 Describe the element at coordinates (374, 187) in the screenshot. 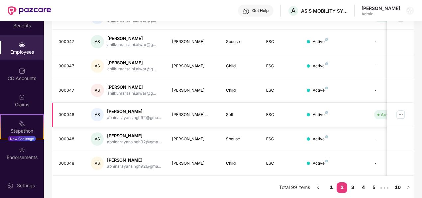

I see `li: 5` at that location.